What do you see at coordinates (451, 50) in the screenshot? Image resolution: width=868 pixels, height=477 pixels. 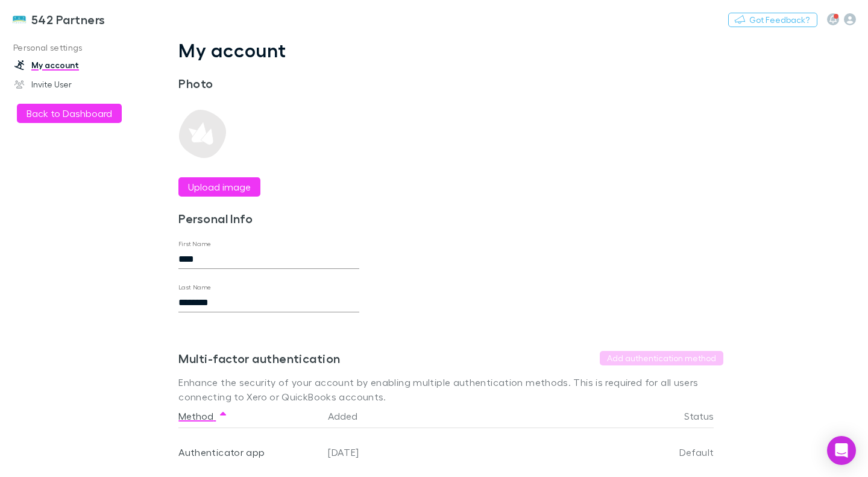 I see `h1: My account` at bounding box center [451, 50].